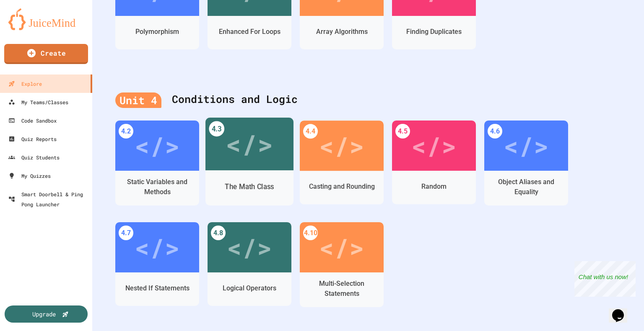  Describe the element at coordinates (46, 54) in the screenshot. I see `a: Create` at that location.